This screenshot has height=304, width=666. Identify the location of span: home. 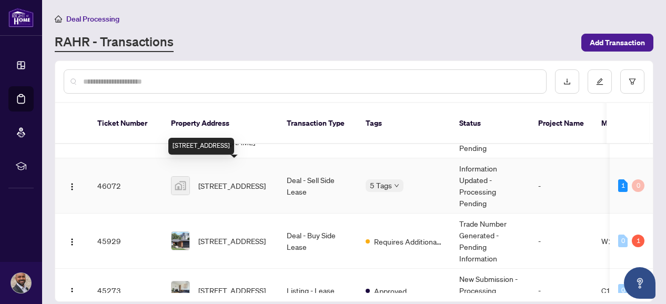
(58, 19).